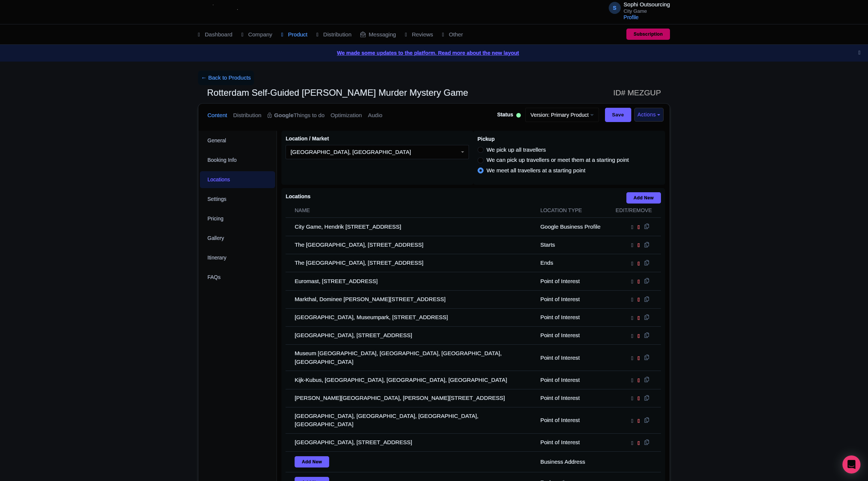 Image resolution: width=868 pixels, height=481 pixels. I want to click on button: Actions, so click(649, 114).